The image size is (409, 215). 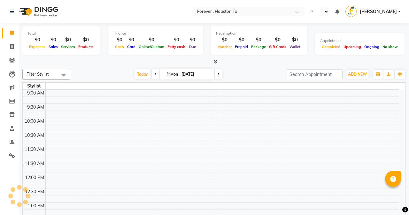 I want to click on div: 1:00 PM, so click(x=36, y=205).